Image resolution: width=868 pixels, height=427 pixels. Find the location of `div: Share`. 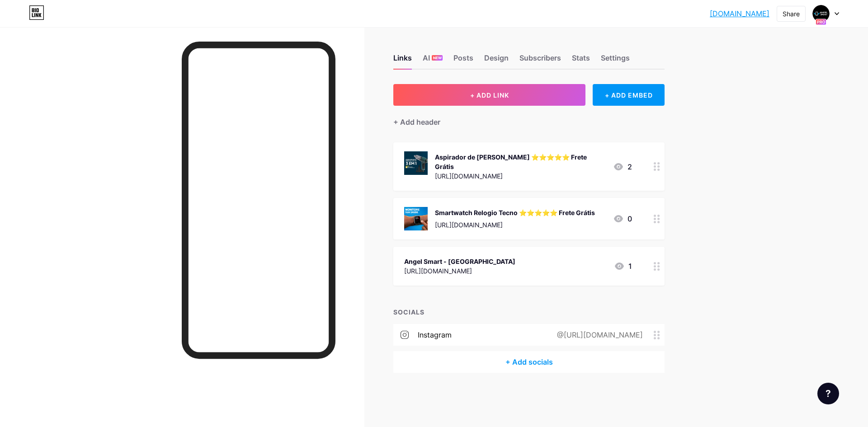

div: Share is located at coordinates (791, 13).